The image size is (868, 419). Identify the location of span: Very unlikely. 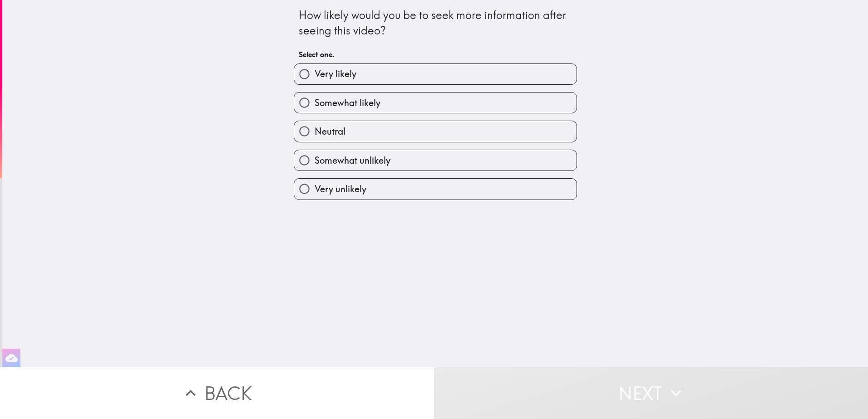
(341, 189).